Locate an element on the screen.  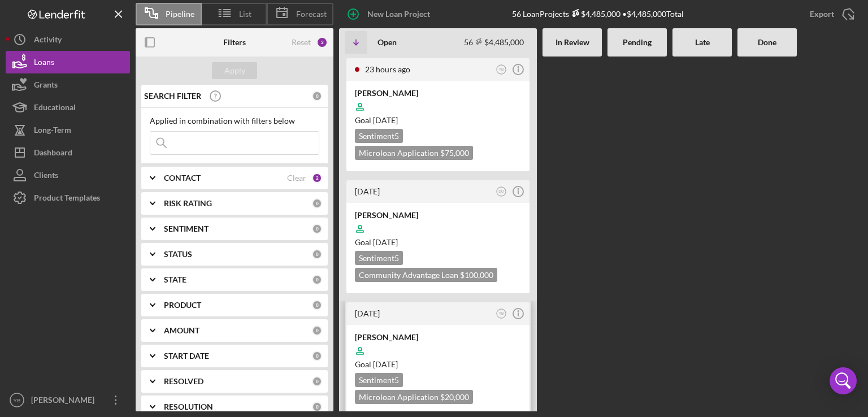
a: Long-Term is located at coordinates (68, 130).